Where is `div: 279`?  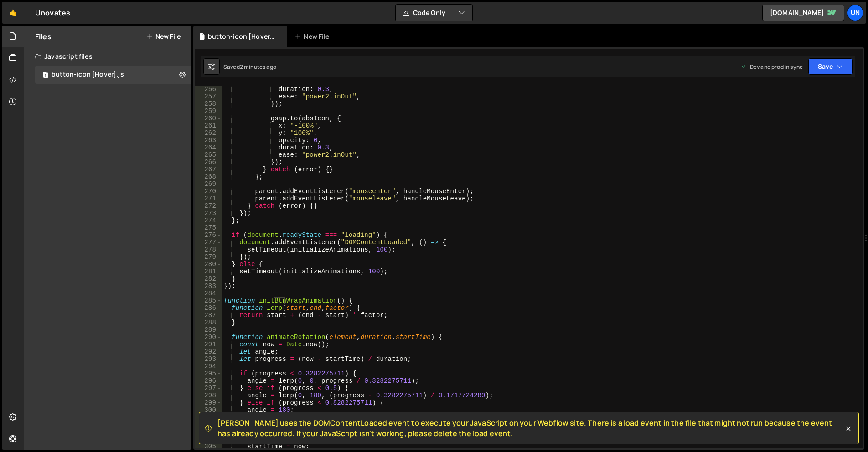 div: 279 is located at coordinates (209, 257).